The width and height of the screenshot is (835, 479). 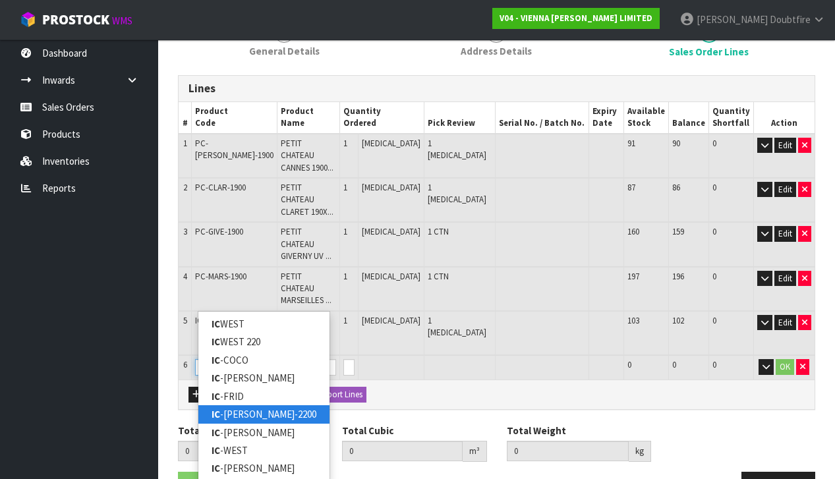 What do you see at coordinates (606, 118) in the screenshot?
I see `th: Expiry Date` at bounding box center [606, 118].